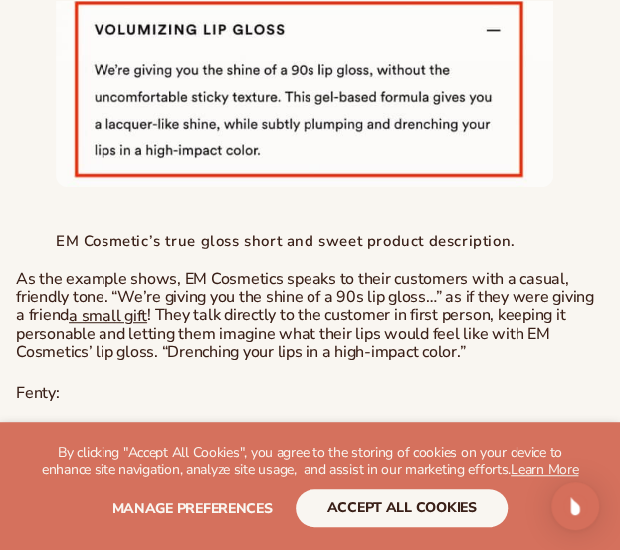  Describe the element at coordinates (310, 315) in the screenshot. I see `p: As the example shows, EM Cosmetics speaks to their customers with a casual, friendly tone. “We’re...` at that location.